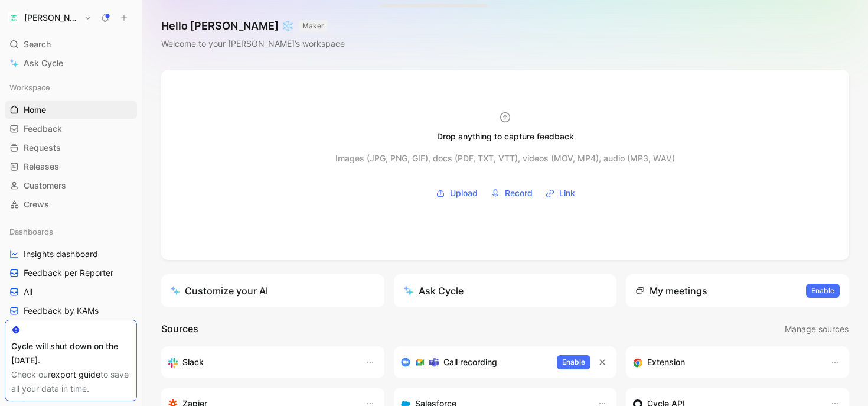 The image size is (868, 406). Describe the element at coordinates (464, 193) in the screenshot. I see `span: Upload` at that location.